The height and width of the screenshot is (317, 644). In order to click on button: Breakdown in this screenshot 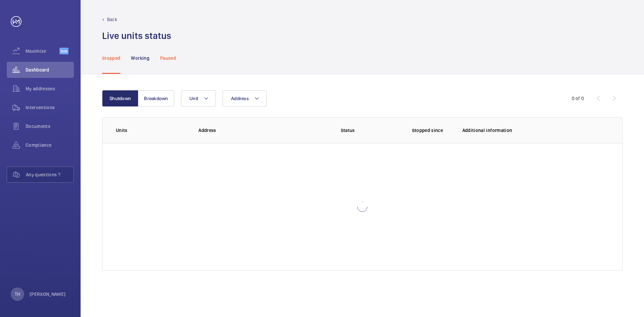, I will do `click(156, 99)`.